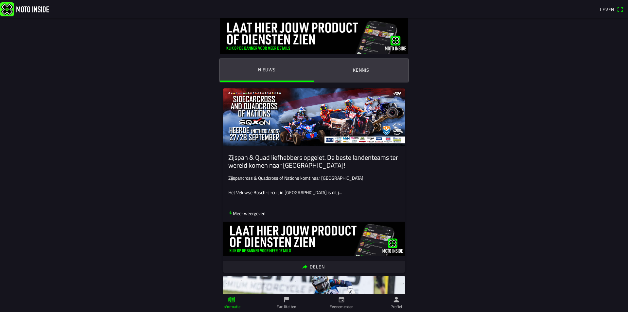 This screenshot has height=312, width=628. Describe the element at coordinates (231, 213) in the screenshot. I see `ion-icon: pijl naar beneden` at that location.